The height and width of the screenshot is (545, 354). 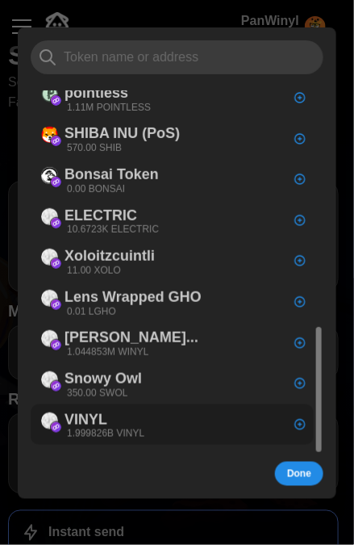 What do you see at coordinates (49, 175) in the screenshot?
I see `img: Bonsai Token (on Polygon)` at bounding box center [49, 175].